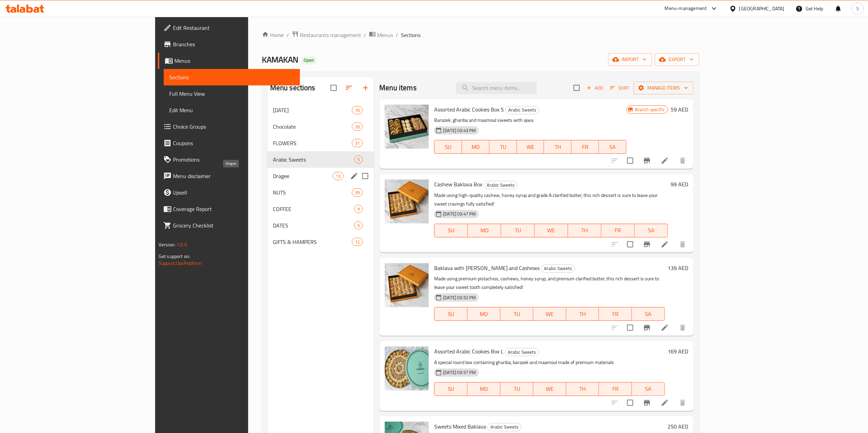 The height and width of the screenshot is (433, 868). Describe the element at coordinates (312, 110) in the screenshot. I see `div: DIWALI` at that location.